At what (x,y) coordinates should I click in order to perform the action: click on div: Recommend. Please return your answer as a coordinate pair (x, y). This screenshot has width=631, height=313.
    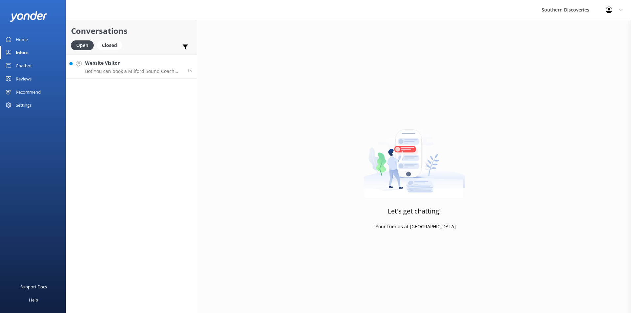
    Looking at the image, I should click on (28, 92).